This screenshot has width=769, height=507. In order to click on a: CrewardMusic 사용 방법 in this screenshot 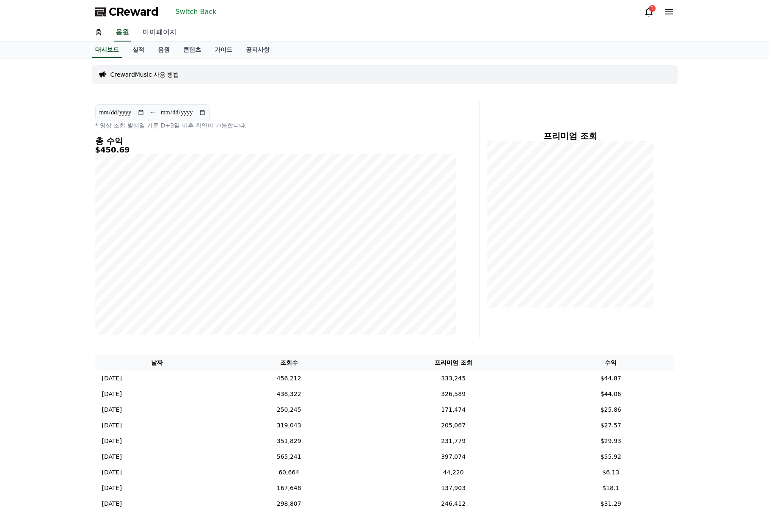, I will do `click(145, 74)`.